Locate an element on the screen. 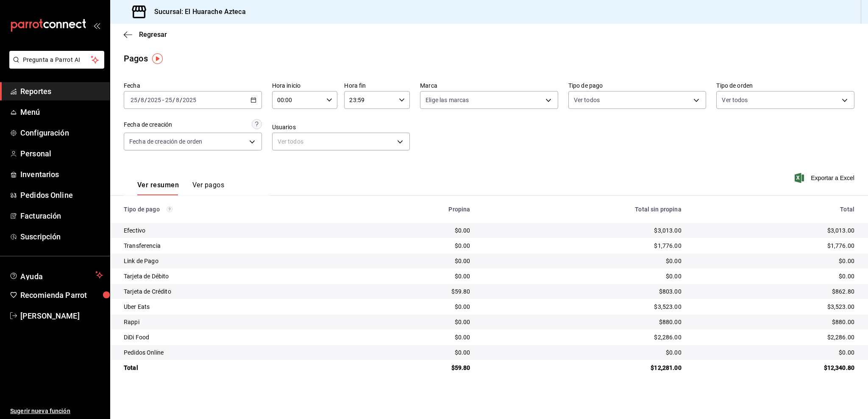 The width and height of the screenshot is (868, 419). button: Ver resumen is located at coordinates (158, 188).